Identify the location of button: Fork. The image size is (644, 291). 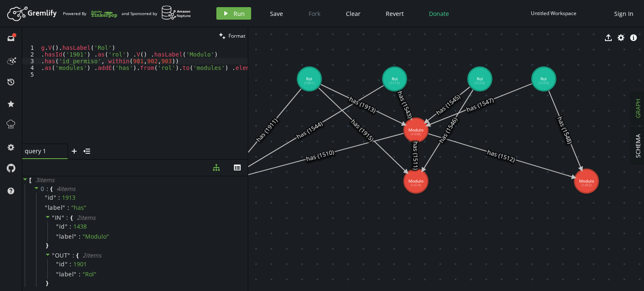
(314, 13).